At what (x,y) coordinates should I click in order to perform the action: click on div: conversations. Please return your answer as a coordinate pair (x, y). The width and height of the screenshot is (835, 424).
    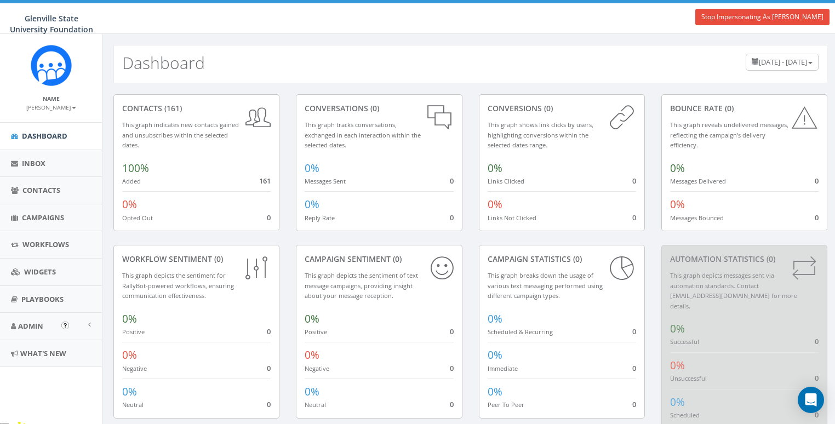
    Looking at the image, I should click on (378, 108).